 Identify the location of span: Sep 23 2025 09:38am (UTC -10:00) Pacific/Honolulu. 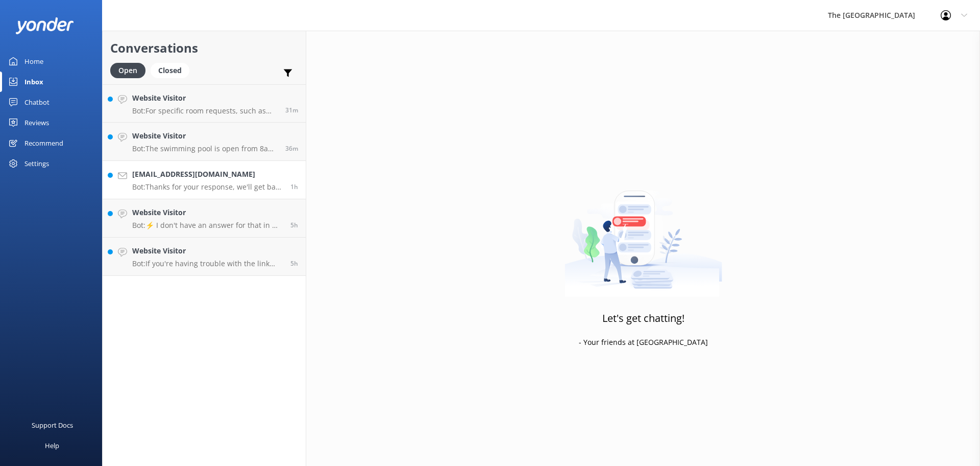
(294, 263).